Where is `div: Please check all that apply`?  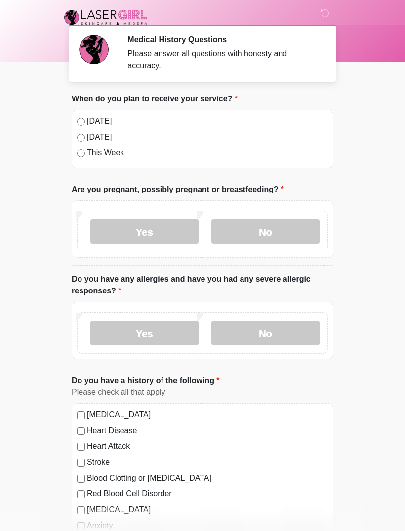
div: Please check all that apply is located at coordinates (203, 392).